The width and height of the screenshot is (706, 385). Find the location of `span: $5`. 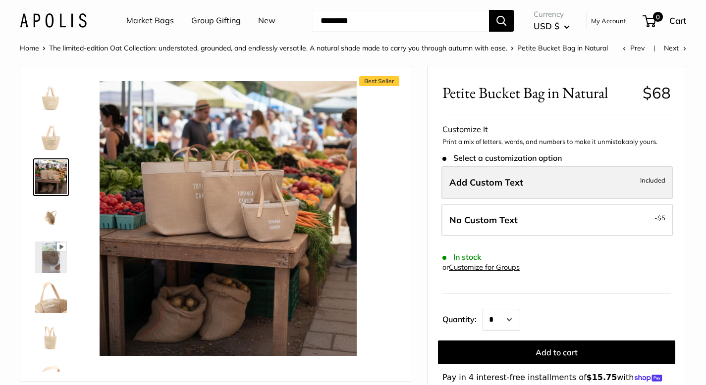

span: $5 is located at coordinates (661, 218).